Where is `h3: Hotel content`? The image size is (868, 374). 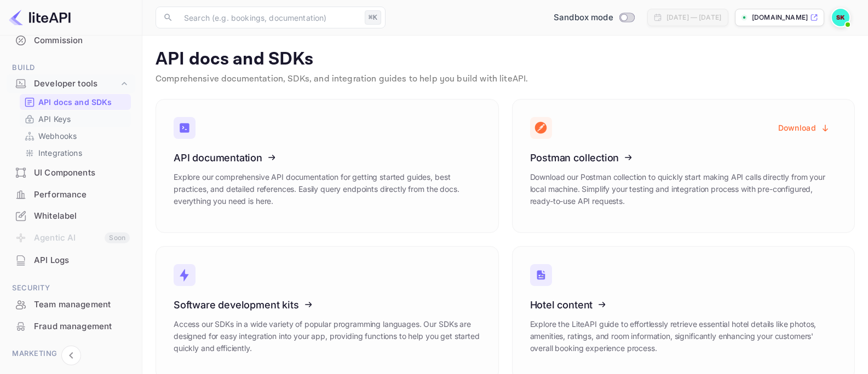 h3: Hotel content is located at coordinates (683, 305).